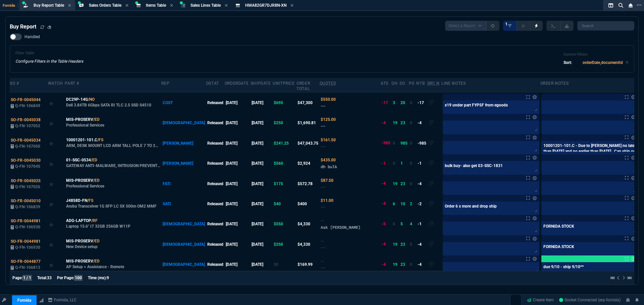 The width and height of the screenshot is (644, 305). What do you see at coordinates (284, 184) in the screenshot?
I see `td: $175` at bounding box center [284, 184].